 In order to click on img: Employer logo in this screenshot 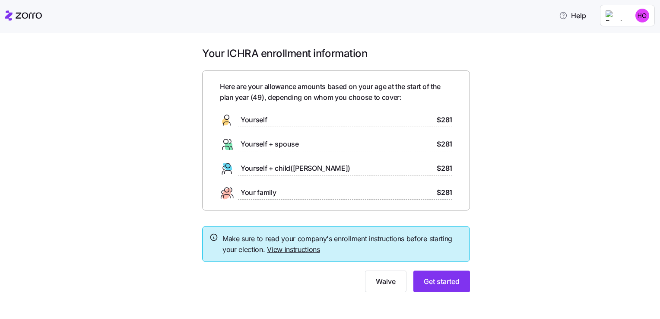, I will do `click(615, 16)`.